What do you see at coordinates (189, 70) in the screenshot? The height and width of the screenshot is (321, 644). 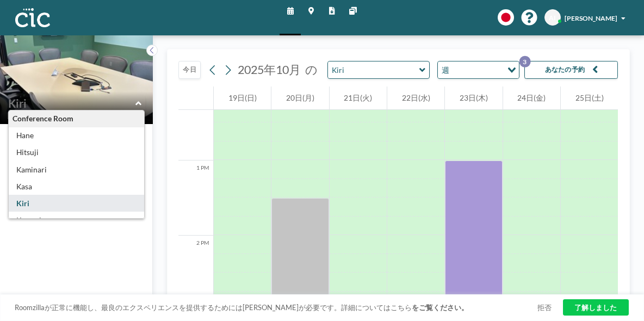 I see `button: 今日` at bounding box center [189, 70].